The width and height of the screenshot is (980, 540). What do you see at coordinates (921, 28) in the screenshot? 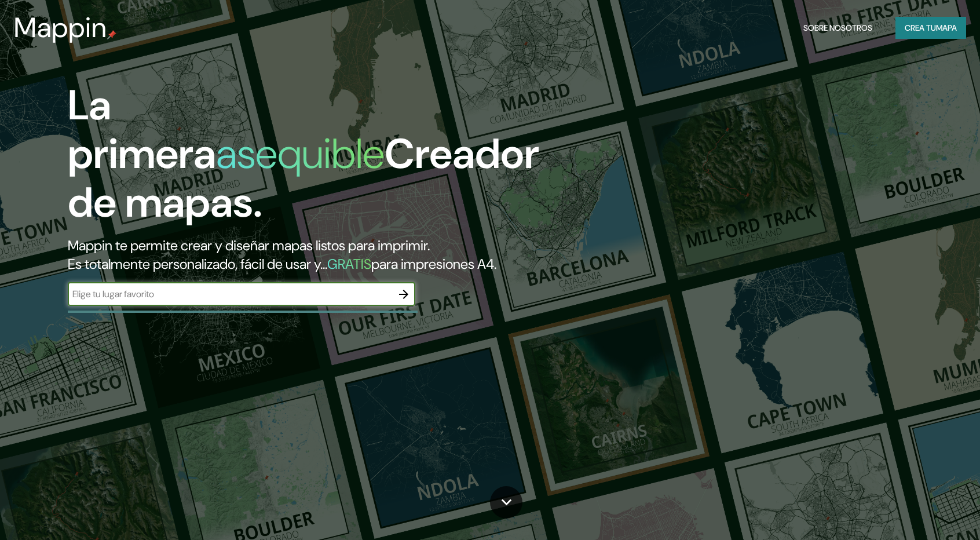
I see `font: Crea tu` at bounding box center [921, 28].